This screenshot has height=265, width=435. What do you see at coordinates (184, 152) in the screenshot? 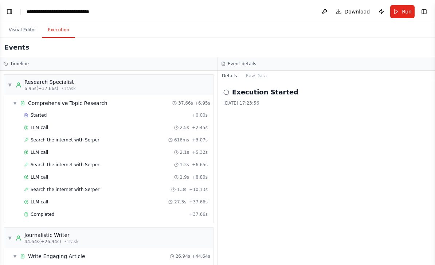
I see `span: 2.1s` at bounding box center [184, 152].